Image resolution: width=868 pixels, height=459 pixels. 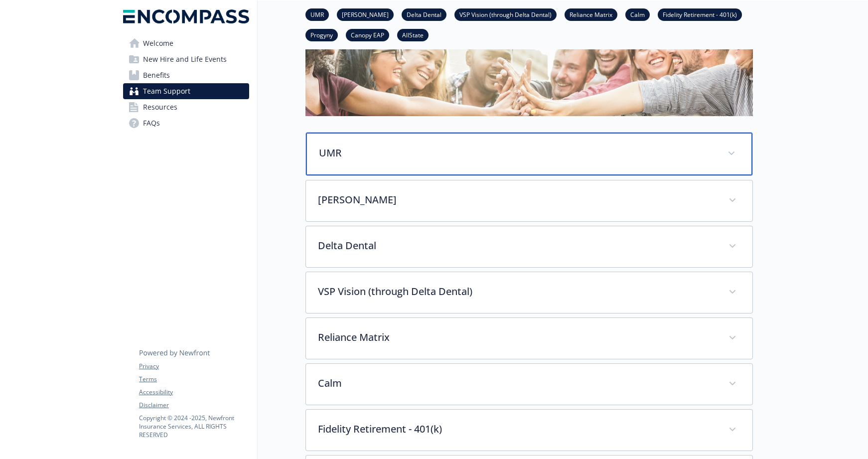 What do you see at coordinates (186, 91) in the screenshot?
I see `a: Team Support` at bounding box center [186, 91].